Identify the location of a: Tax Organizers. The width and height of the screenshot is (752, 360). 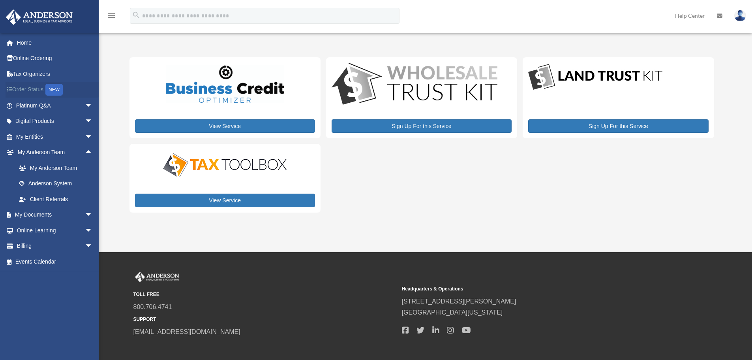
(55, 74).